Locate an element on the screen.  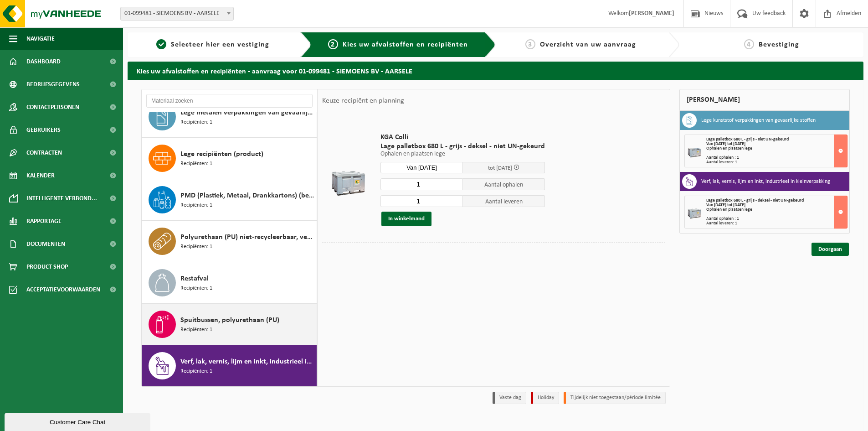
input: Selecteer datum is located at coordinates (421, 168).